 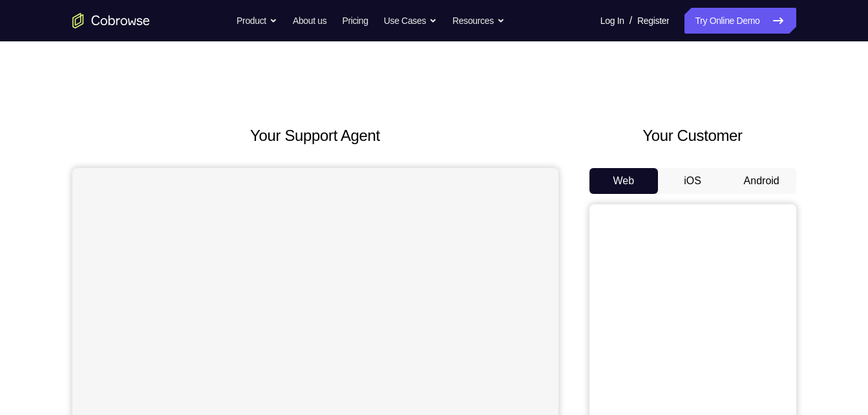 What do you see at coordinates (693, 136) in the screenshot?
I see `h2: Your Customer` at bounding box center [693, 136].